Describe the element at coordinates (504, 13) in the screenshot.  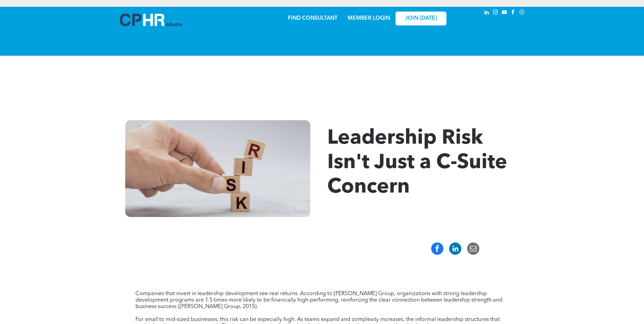
I see `a: youtube` at that location.